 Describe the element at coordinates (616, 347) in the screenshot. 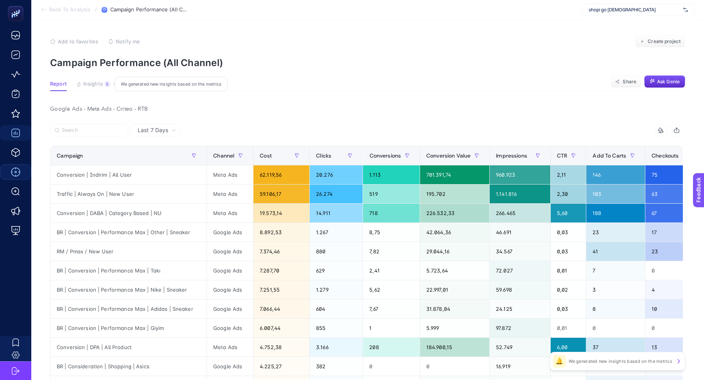

I see `div: 37` at that location.